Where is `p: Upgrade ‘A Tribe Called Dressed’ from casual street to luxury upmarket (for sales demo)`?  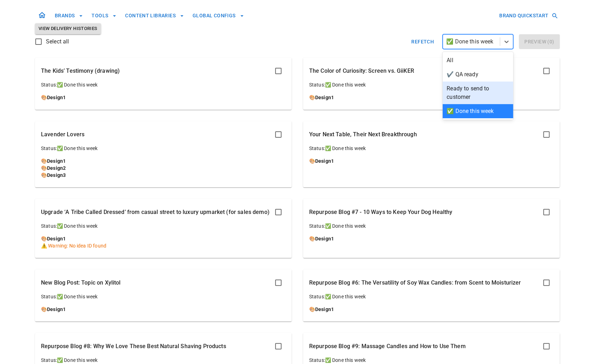
p: Upgrade ‘A Tribe Called Dressed’ from casual street to luxury upmarket (for sales demo) is located at coordinates (155, 213).